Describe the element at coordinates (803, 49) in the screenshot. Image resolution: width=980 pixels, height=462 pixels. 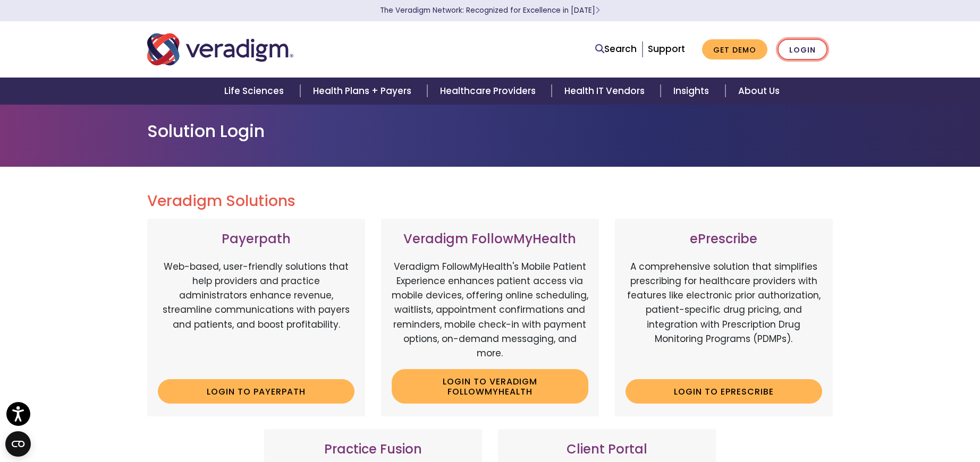
I see `a: Login` at that location.